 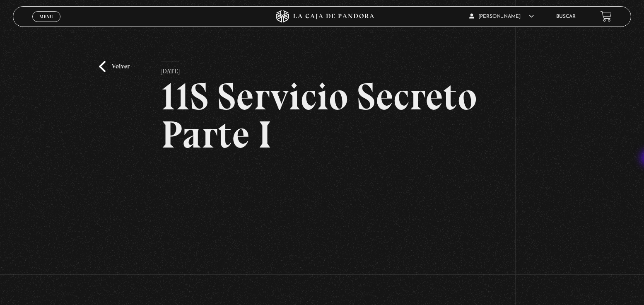 What do you see at coordinates (46, 24) in the screenshot?
I see `span: Cerrar` at bounding box center [46, 24].